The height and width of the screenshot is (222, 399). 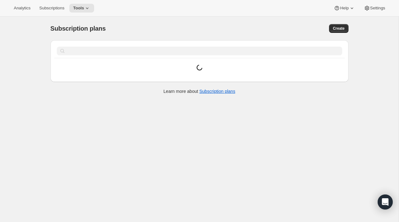 I want to click on span: Create, so click(x=338, y=29).